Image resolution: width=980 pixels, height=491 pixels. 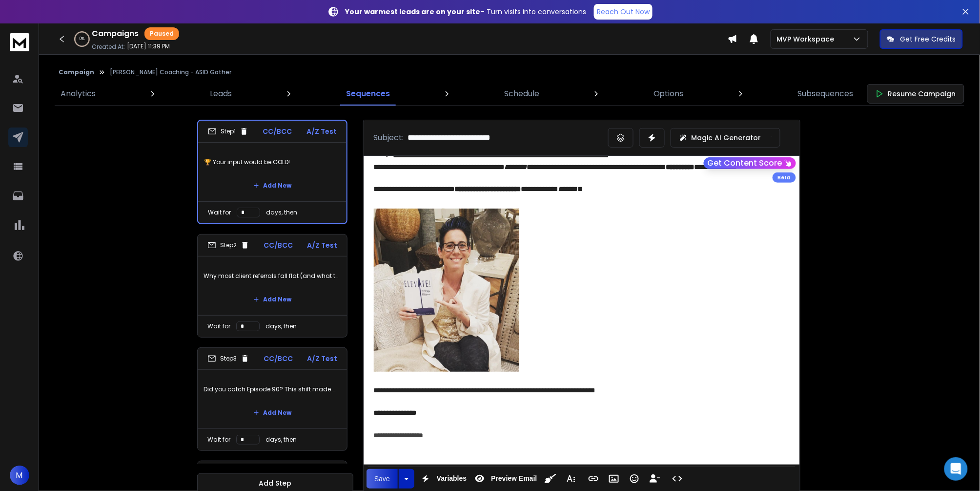 I want to click on p: Options, so click(x=669, y=94).